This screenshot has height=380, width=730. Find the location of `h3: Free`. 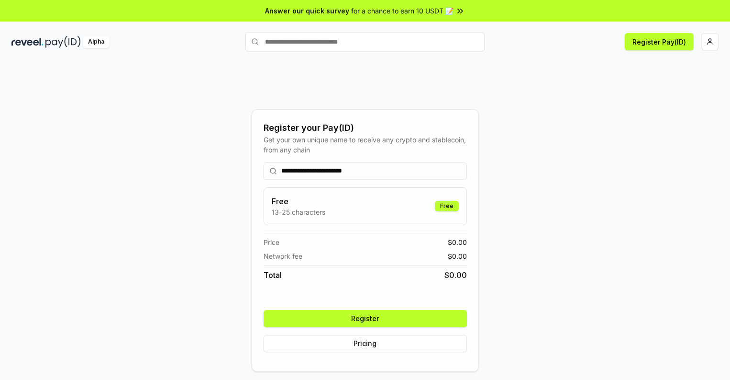

h3: Free is located at coordinates (299, 201).